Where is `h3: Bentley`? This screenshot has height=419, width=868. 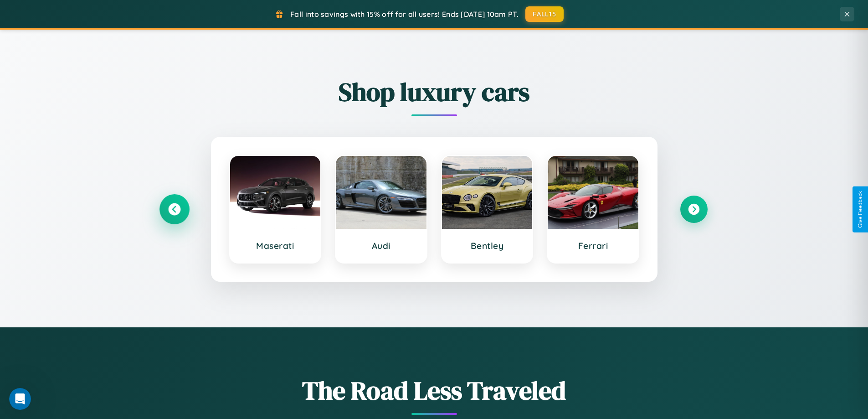
h3: Bentley is located at coordinates (487, 246).